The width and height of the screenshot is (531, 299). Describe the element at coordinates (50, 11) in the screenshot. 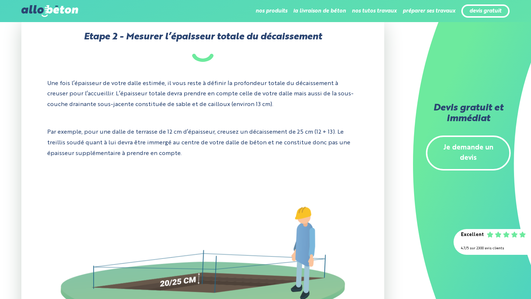

I see `img: allobéton` at that location.